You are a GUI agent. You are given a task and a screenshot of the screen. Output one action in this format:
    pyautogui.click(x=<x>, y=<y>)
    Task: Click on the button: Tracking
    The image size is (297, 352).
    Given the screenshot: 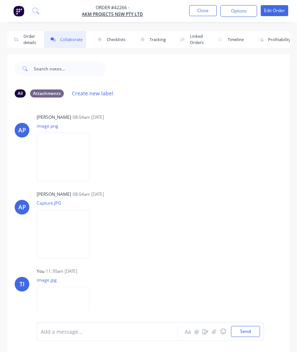 What is the action you would take?
    pyautogui.click(x=151, y=40)
    